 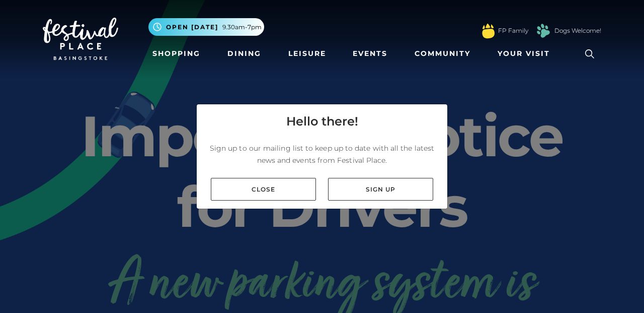 What do you see at coordinates (322, 121) in the screenshot?
I see `h4: Hello there!` at bounding box center [322, 121].